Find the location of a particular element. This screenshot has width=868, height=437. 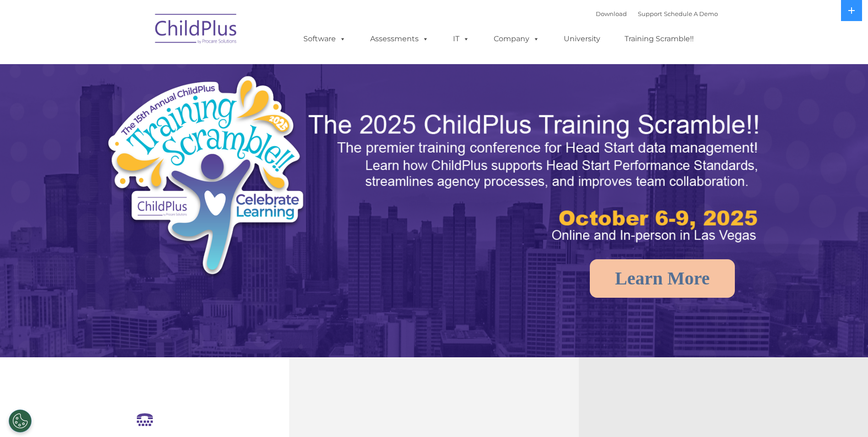

a: Download is located at coordinates (611, 14).